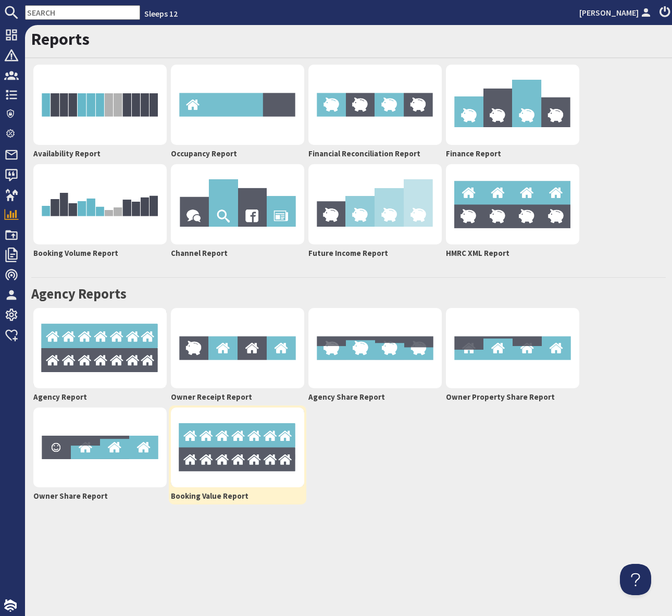  What do you see at coordinates (60, 39) in the screenshot?
I see `a: Reports` at bounding box center [60, 39].